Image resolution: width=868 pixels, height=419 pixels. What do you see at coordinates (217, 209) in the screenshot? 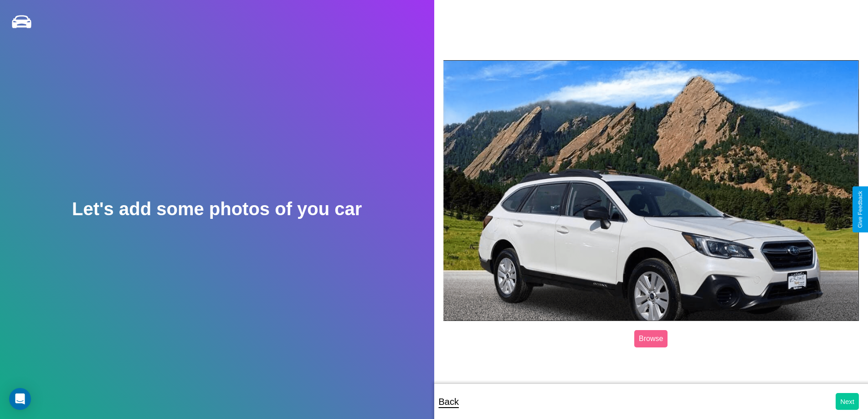
I see `h2: Let's add some photos of you car` at bounding box center [217, 209].